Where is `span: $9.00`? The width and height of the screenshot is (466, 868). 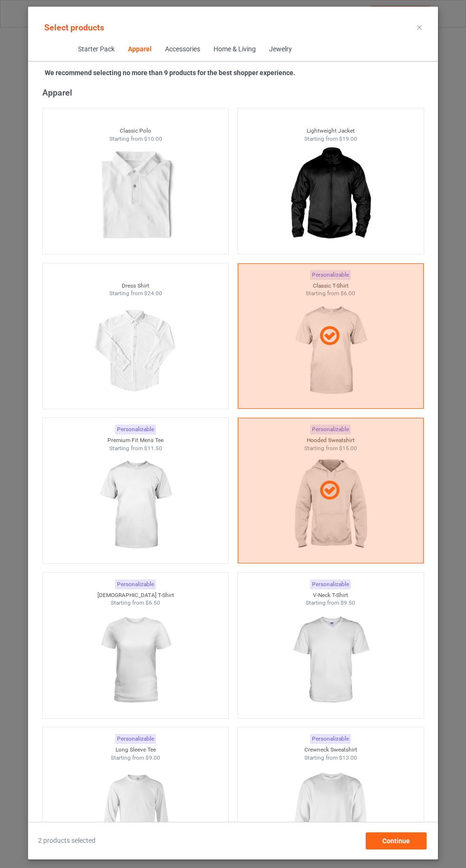
span: $9.00 is located at coordinates (152, 758).